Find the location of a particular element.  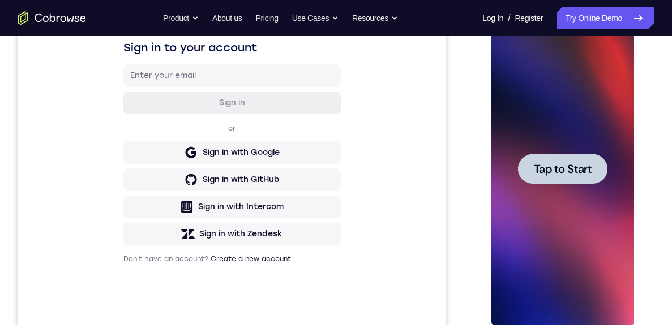

div: Sign in with Intercom is located at coordinates (222, 245).